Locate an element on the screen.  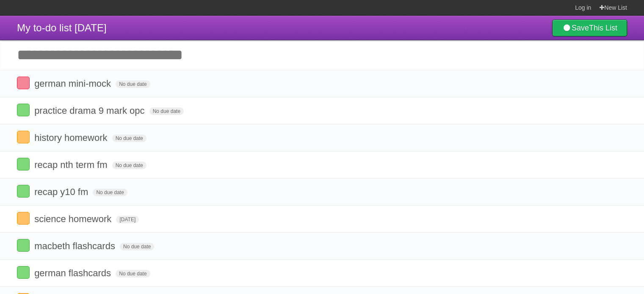
span: macbeth flashcards is located at coordinates (76, 246).